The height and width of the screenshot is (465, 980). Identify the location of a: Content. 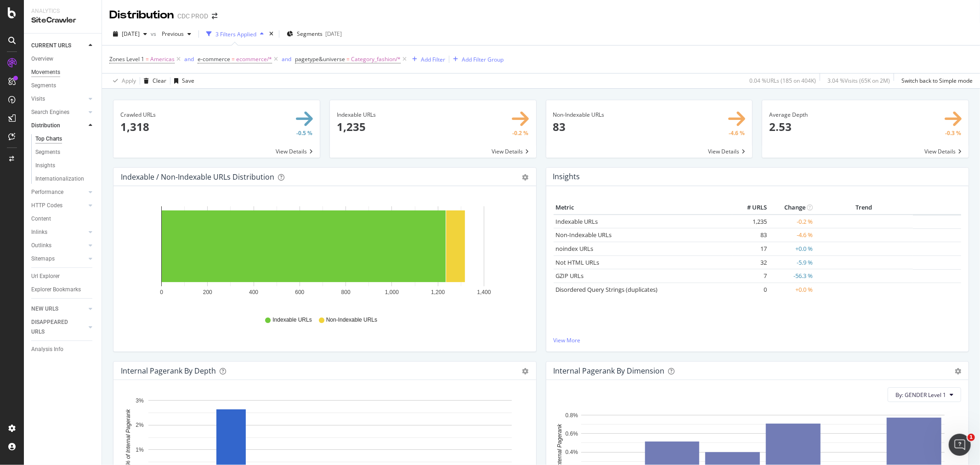
(63, 219).